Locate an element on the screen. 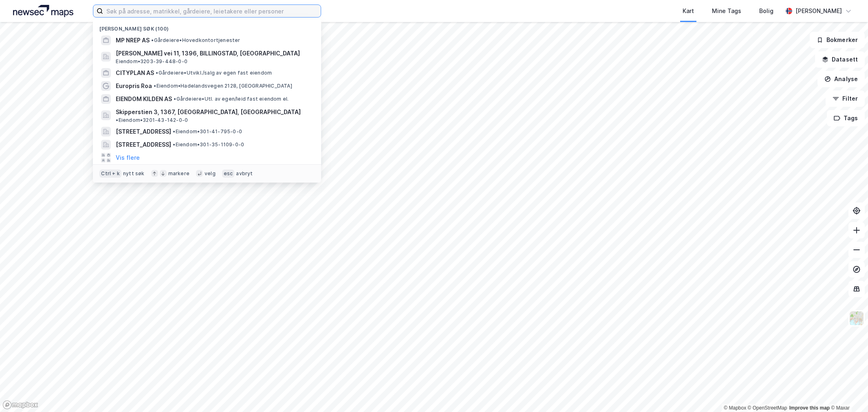  span: Gårdeiere • Utvikl./salg av egen fast eiendom is located at coordinates (213, 73).